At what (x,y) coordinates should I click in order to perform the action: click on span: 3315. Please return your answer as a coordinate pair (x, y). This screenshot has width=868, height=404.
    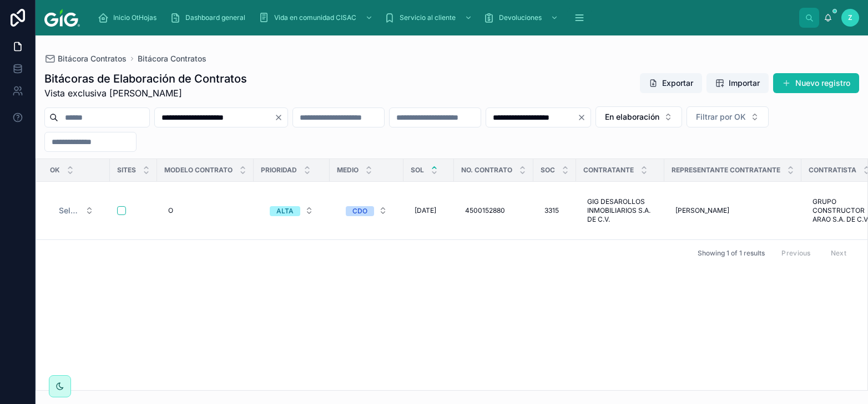
    Looking at the image, I should click on (552, 211).